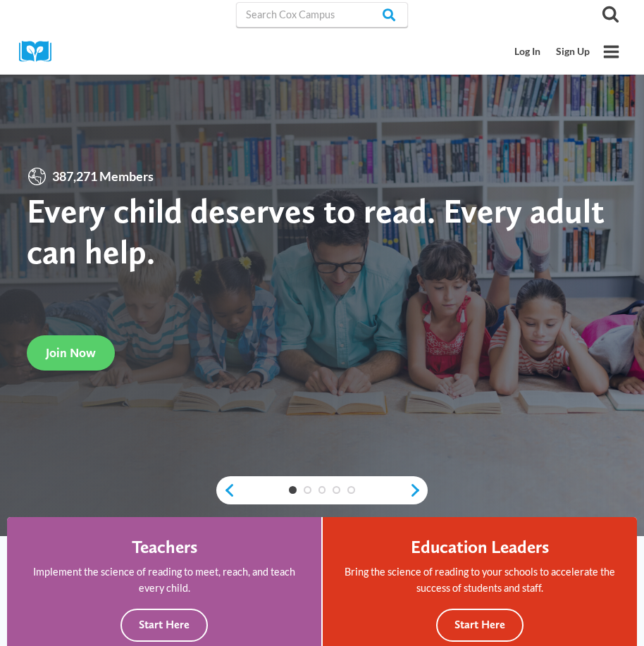 Image resolution: width=644 pixels, height=646 pixels. I want to click on a: Log In, so click(527, 51).